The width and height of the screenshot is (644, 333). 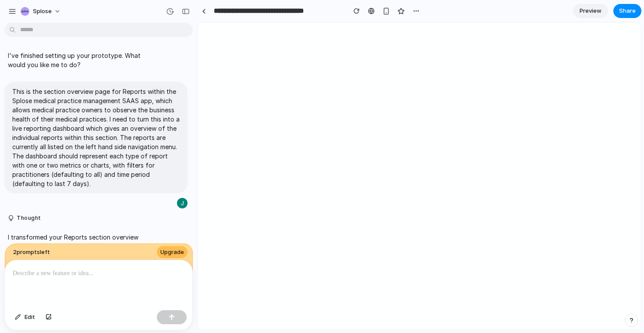 What do you see at coordinates (30, 317) in the screenshot?
I see `span: Edit` at bounding box center [30, 317].